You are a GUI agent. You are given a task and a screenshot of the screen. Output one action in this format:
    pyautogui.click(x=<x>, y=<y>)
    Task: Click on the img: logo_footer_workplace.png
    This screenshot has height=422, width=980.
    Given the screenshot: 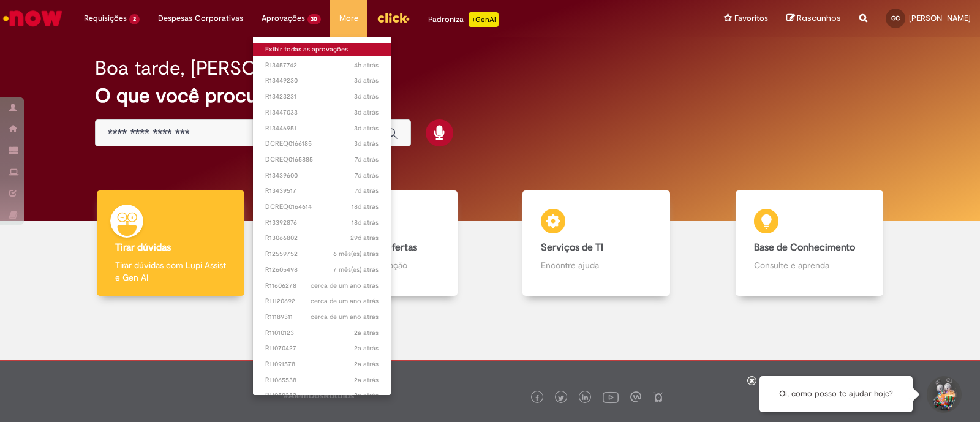 What is the action you would take?
    pyautogui.click(x=636, y=397)
    